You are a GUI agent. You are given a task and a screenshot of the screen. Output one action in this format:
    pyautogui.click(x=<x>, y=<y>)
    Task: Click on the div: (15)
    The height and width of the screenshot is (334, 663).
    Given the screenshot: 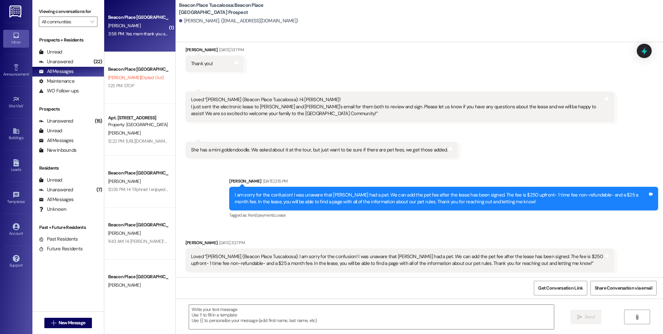 What is the action you would take?
    pyautogui.click(x=98, y=121)
    